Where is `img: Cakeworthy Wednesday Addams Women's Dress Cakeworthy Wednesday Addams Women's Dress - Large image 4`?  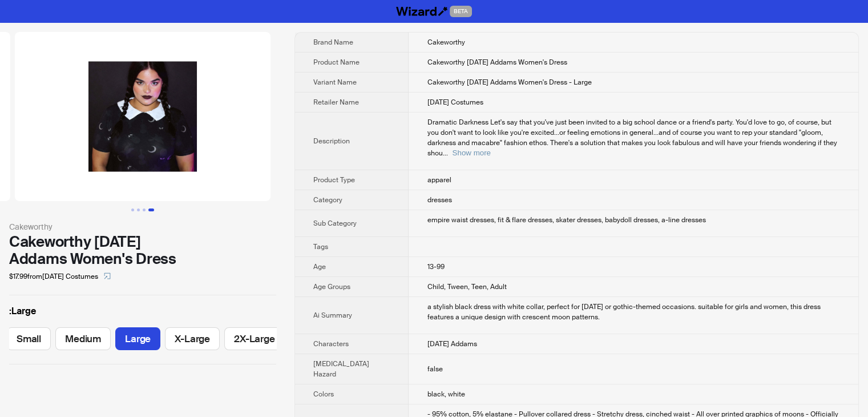
img: Cakeworthy Wednesday Addams Women's Dress Cakeworthy Wednesday Addams Women's Dress - Large image 4 is located at coordinates (143, 117).